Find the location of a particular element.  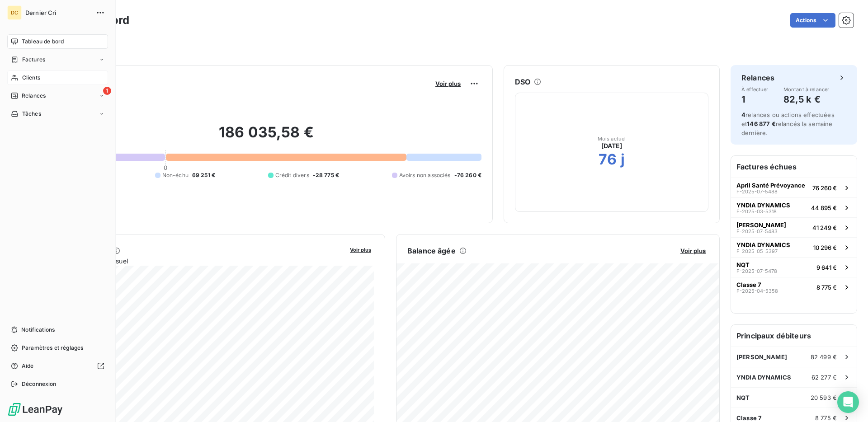

span: Chiffre d'affaires mensuel is located at coordinates (197, 261).